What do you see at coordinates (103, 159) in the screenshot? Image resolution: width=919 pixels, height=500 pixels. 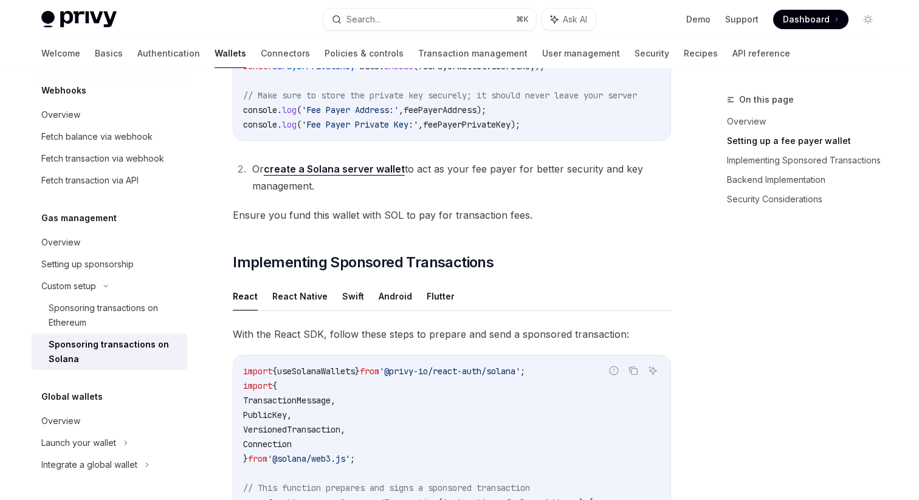 I see `div: Fetch transaction via webhook` at bounding box center [103, 159].